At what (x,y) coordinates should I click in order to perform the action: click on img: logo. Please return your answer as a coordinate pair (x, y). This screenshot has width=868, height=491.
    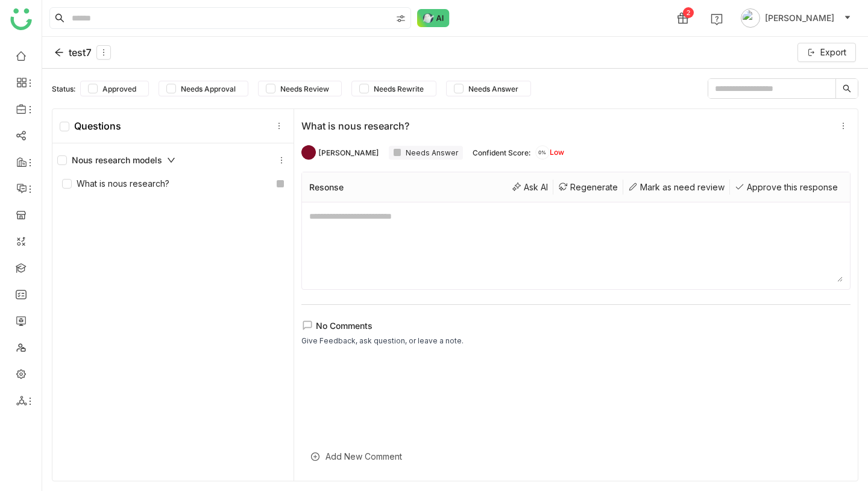
    Looking at the image, I should click on (21, 20).